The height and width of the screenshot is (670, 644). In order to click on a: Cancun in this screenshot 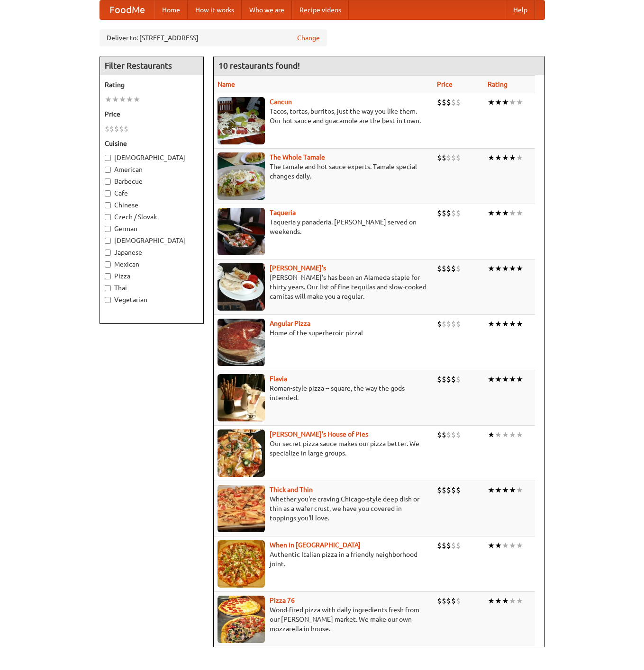, I will do `click(280, 102)`.